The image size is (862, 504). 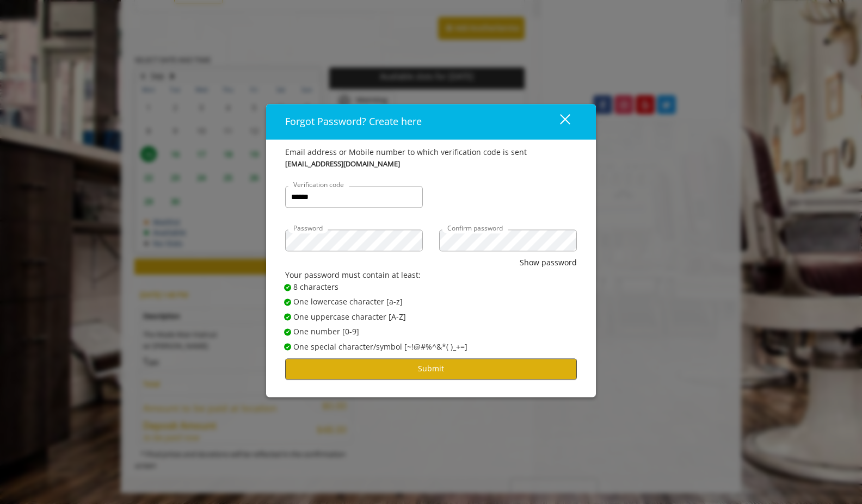 I want to click on button: close dialog, so click(x=558, y=121).